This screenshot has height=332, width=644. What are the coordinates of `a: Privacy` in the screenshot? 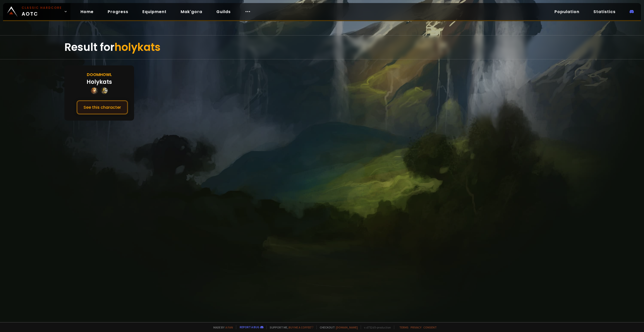 It's located at (416, 327).